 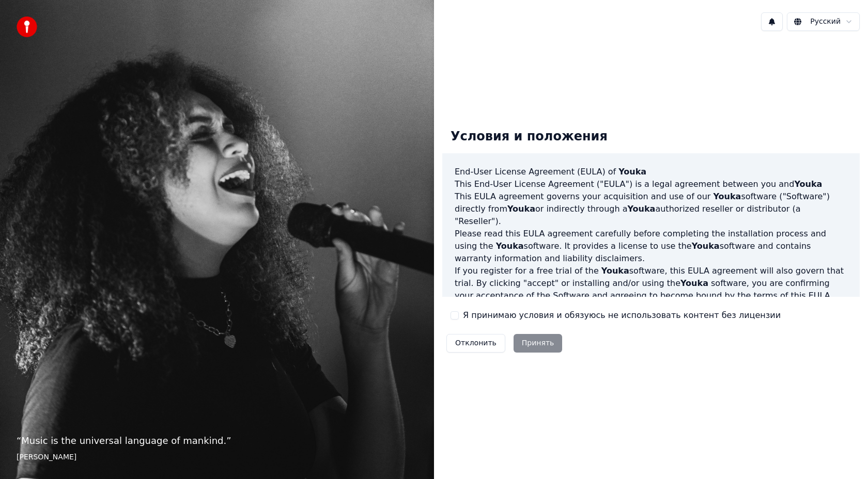 What do you see at coordinates (651, 247) in the screenshot?
I see `p: Please read this EULA agreement carefully before completing the installation process and using th...` at bounding box center [651, 247].